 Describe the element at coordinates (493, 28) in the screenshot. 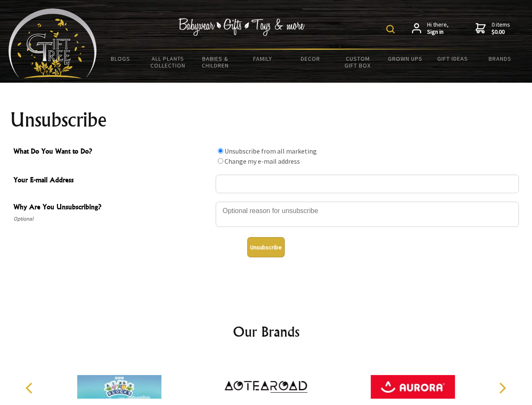

I see `a: 0 items$0.00` at that location.